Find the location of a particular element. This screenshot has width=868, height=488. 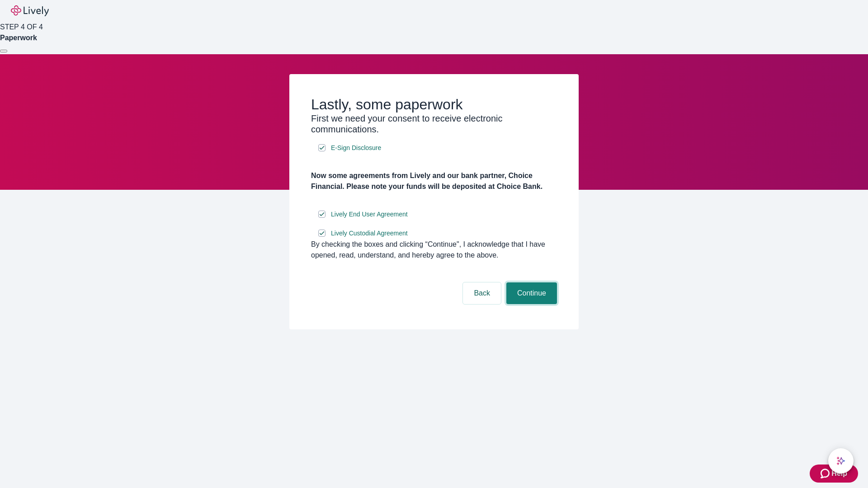

span: Lively Custodial Agreement is located at coordinates (369, 233).